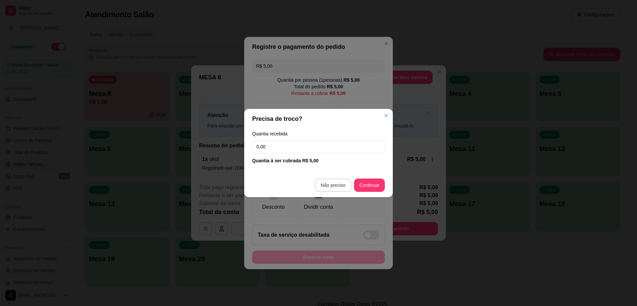 Image resolution: width=637 pixels, height=306 pixels. I want to click on div: Quantia à ser cobrada R$ 5,00, so click(318, 161).